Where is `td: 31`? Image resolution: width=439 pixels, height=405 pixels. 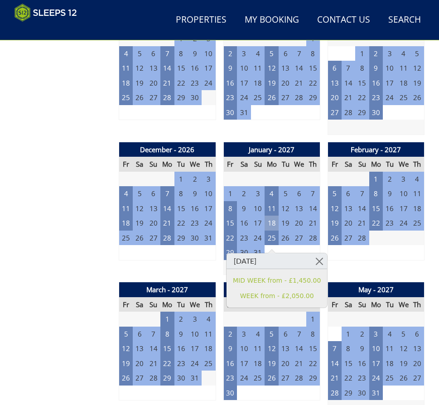
td: 31 is located at coordinates (244, 112).